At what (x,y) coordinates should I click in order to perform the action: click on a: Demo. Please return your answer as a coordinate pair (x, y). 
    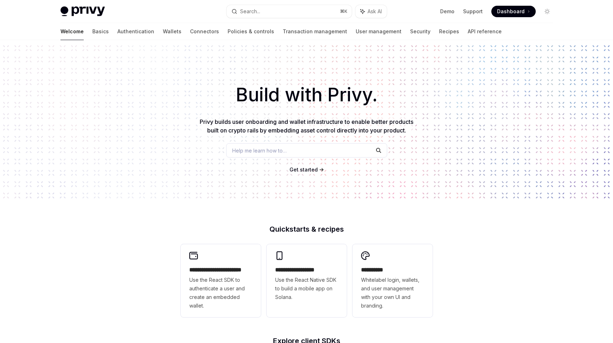
    Looking at the image, I should click on (447, 11).